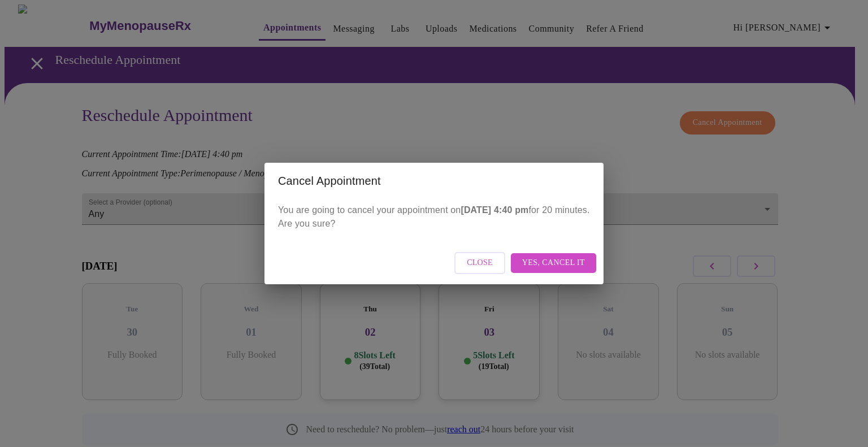  Describe the element at coordinates (434, 217) in the screenshot. I see `p: You are going to cancel your appointment on for 20 minutes. Are you sure?` at that location.